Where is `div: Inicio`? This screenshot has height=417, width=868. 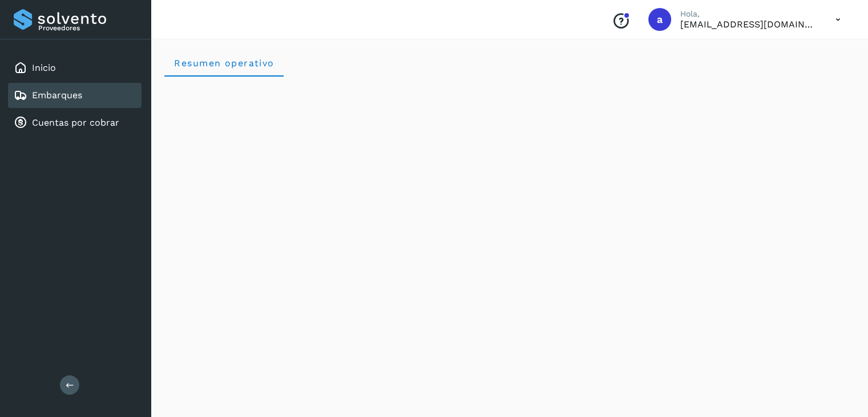 div: Inicio is located at coordinates (75, 68).